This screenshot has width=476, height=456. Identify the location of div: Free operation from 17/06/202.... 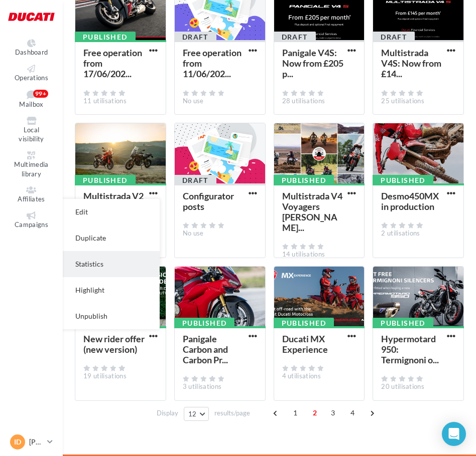
(113, 63).